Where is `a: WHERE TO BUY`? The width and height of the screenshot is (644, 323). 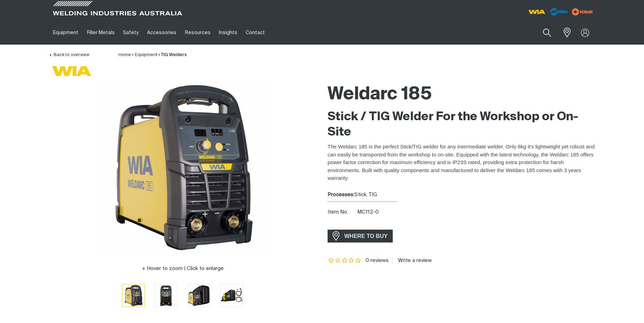 a: WHERE TO BUY is located at coordinates (360, 236).